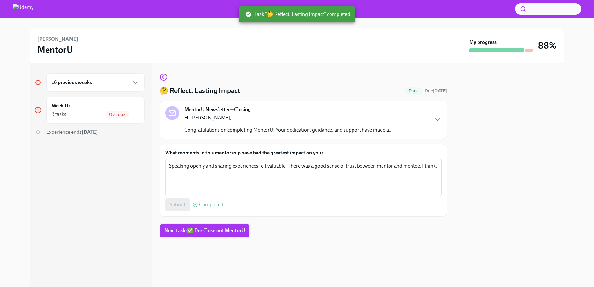 This screenshot has height=287, width=594. Describe the element at coordinates (204, 231) in the screenshot. I see `a: Next task:✅ Do: Close out MentorU` at that location.